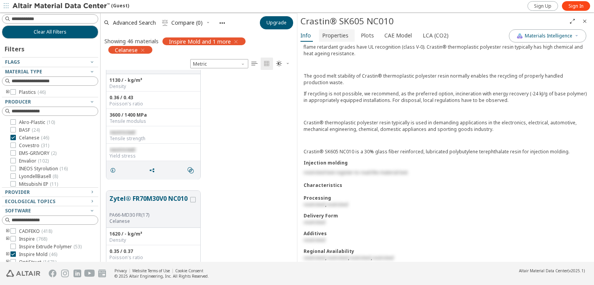 This screenshot has height=285, width=594. What do you see at coordinates (187, 23) in the screenshot?
I see `span: Compare (0)` at bounding box center [187, 23].